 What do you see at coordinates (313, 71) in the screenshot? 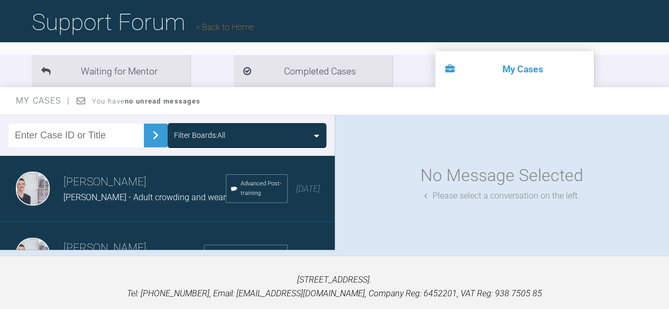
I see `li: Completed Cases` at bounding box center [313, 71].